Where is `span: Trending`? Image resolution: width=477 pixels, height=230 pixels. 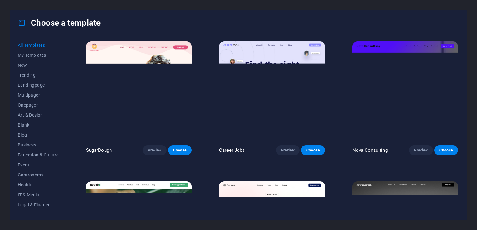 span: Trending is located at coordinates (38, 75).